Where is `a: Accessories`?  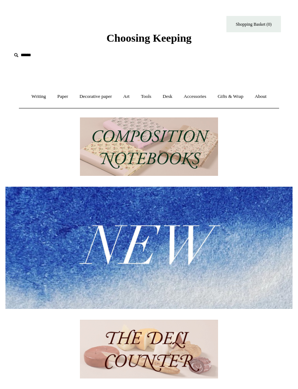 a: Accessories is located at coordinates (195, 97).